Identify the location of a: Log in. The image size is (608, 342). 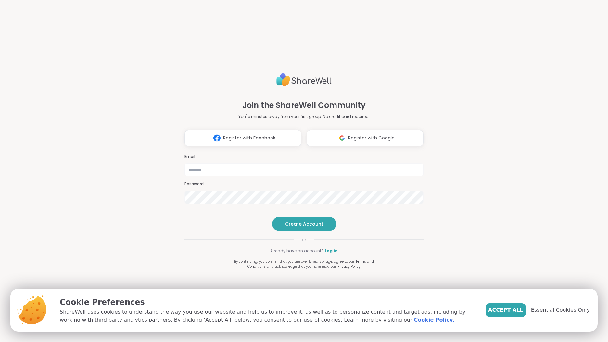
(331, 251).